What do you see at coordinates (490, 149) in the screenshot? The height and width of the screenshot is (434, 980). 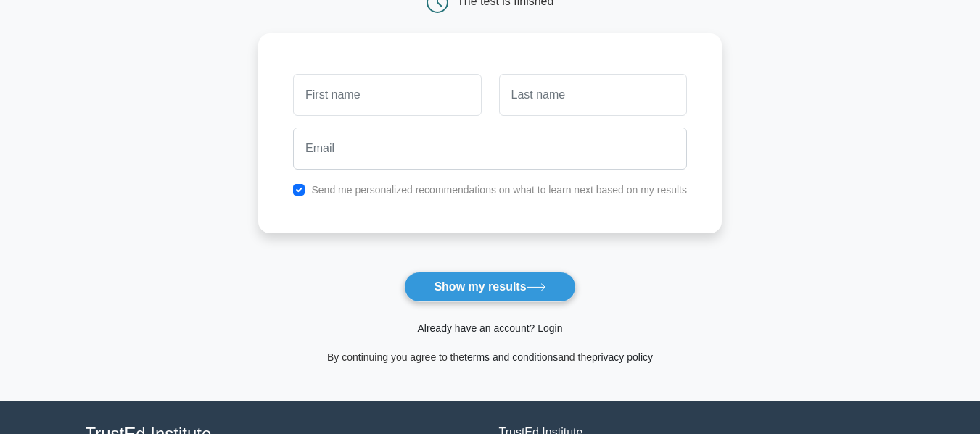 I see `input: Email` at bounding box center [490, 149].